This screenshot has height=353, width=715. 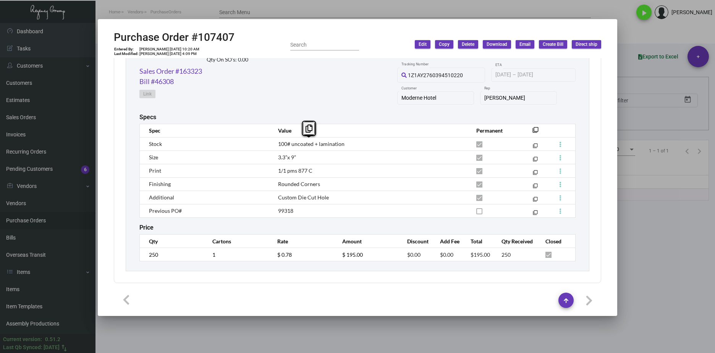 What do you see at coordinates (237, 241) in the screenshot?
I see `th: Cartons` at bounding box center [237, 241].